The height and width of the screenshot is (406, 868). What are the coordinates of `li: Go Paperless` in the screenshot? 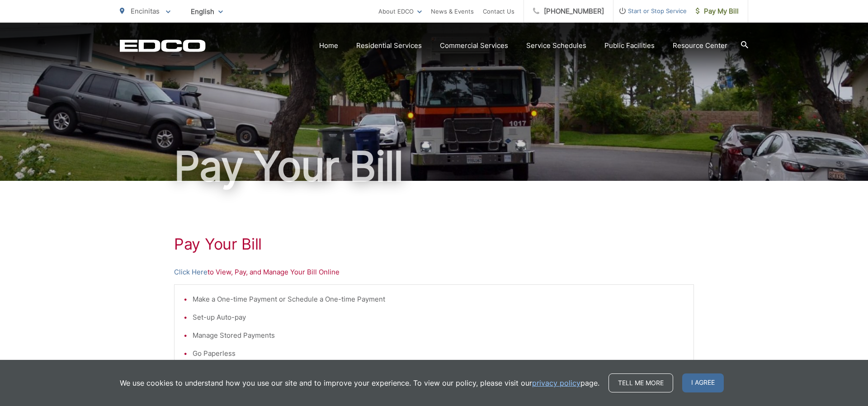 It's located at (439, 354).